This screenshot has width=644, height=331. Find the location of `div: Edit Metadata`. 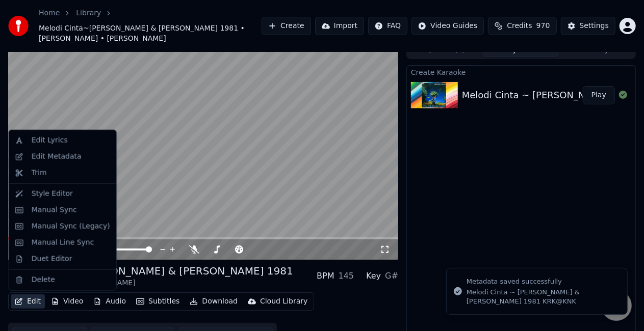

div: Edit Metadata is located at coordinates (56, 157).